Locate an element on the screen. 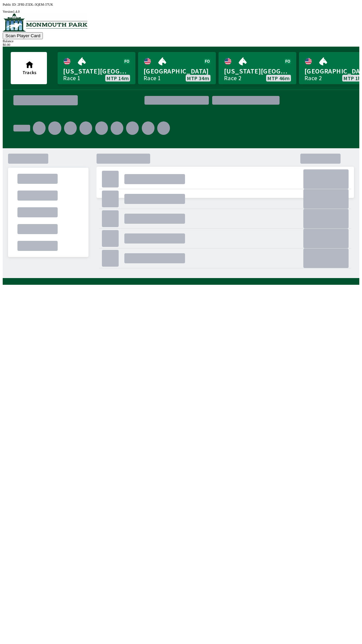  img: venue logo is located at coordinates (45, 23).